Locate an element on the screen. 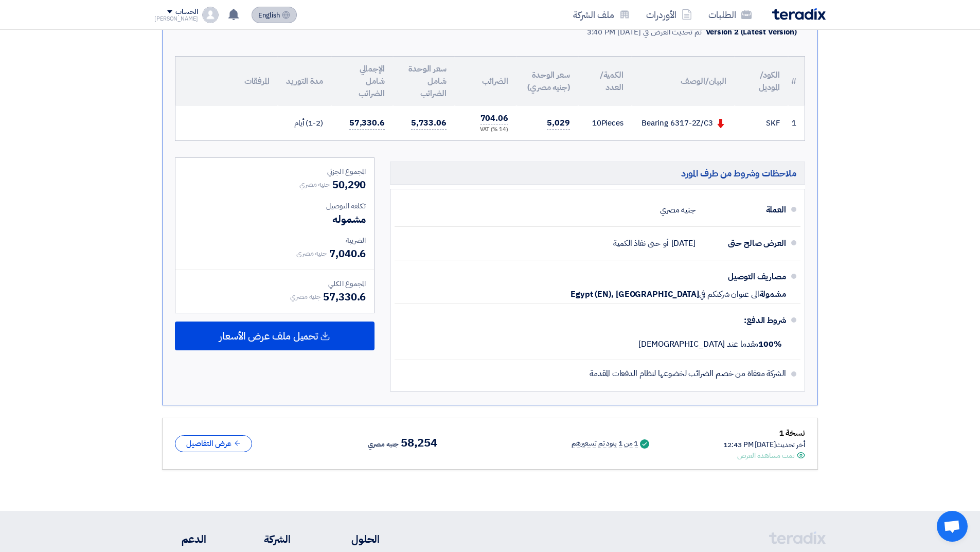  span: تحميل ملف عرض الأسعار is located at coordinates (269, 335).